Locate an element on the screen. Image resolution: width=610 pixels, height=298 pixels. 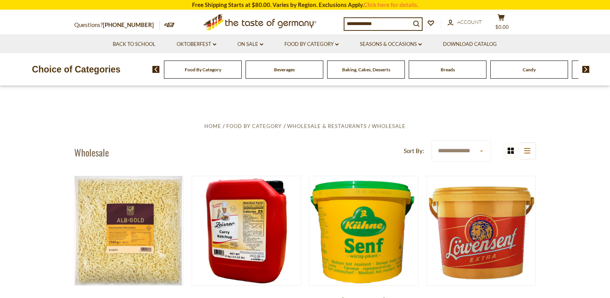
a: Home is located at coordinates (213, 126).